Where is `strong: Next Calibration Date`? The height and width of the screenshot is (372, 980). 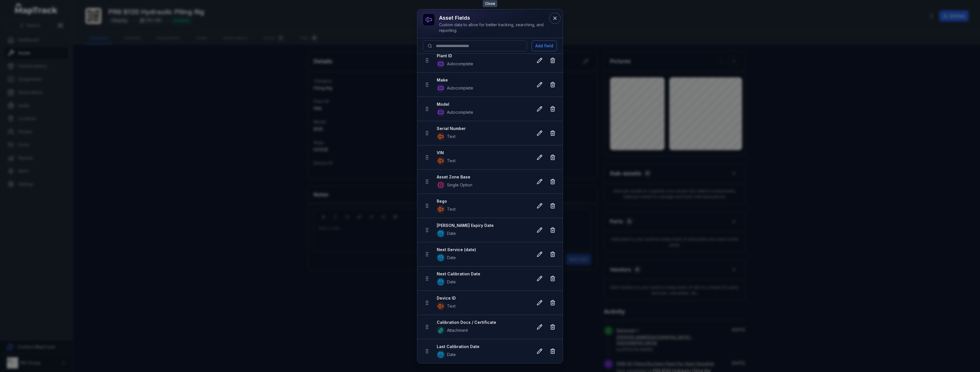
strong: Next Calibration Date is located at coordinates (482, 274).